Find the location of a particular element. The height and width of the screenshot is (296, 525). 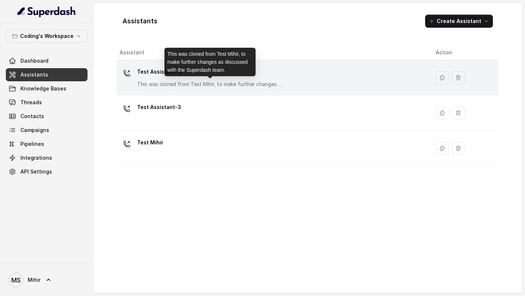

a: Integrations is located at coordinates (47, 158).